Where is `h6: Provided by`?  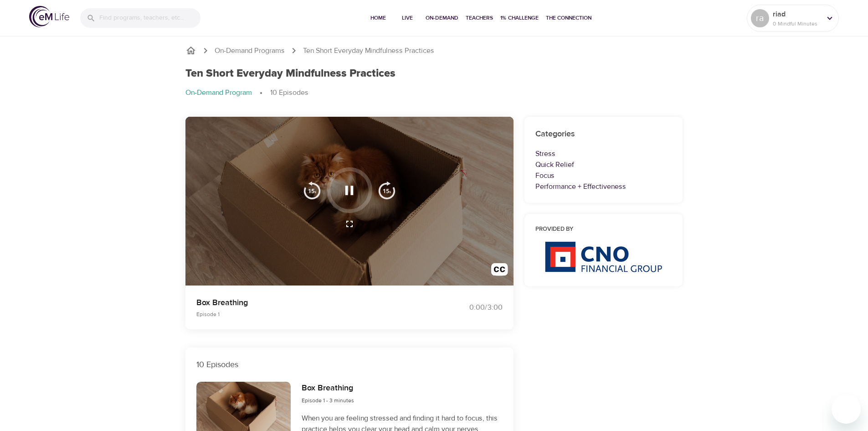
h6: Provided by is located at coordinates (604, 229).